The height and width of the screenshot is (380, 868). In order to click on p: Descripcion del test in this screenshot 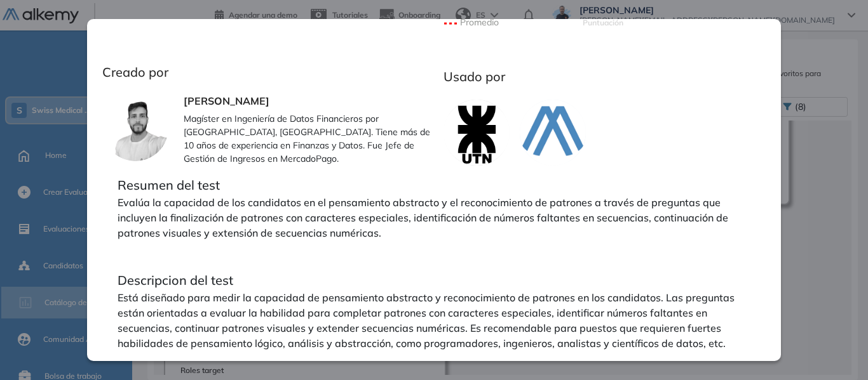, I will do `click(434, 280)`.